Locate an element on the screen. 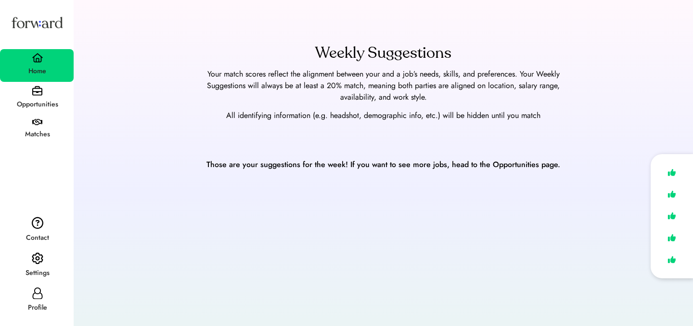 Image resolution: width=693 pixels, height=326 pixels. div: Your match scores reflect the alignment between your and a job’s needs, skills, and preferences. ... is located at coordinates (383, 86).